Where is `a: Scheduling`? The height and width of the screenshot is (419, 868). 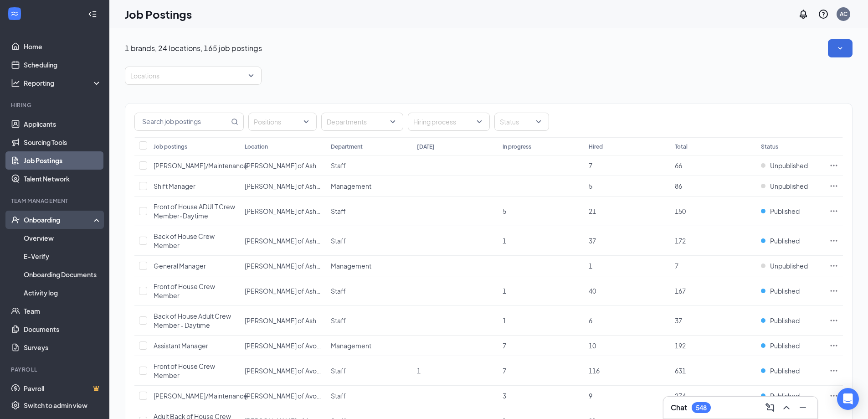 a: Scheduling is located at coordinates (62, 64).